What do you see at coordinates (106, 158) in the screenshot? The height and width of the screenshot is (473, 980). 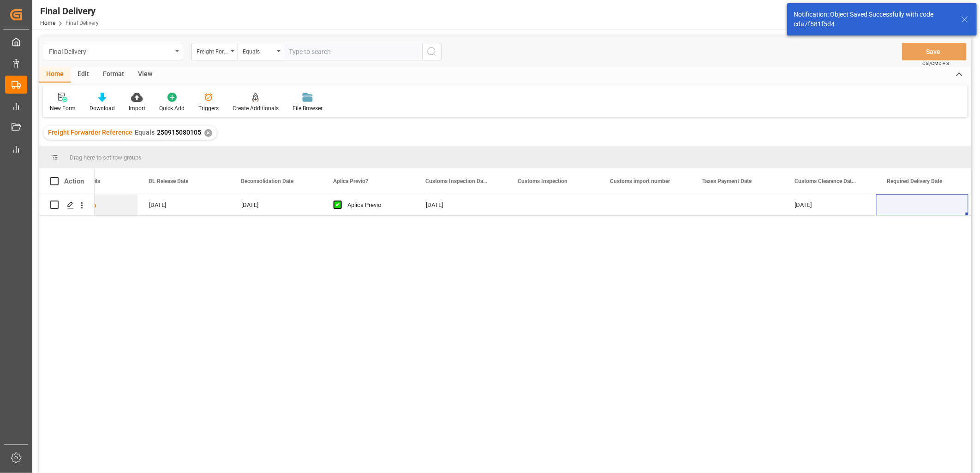 I see `span: Drag here to set row groups` at bounding box center [106, 158].